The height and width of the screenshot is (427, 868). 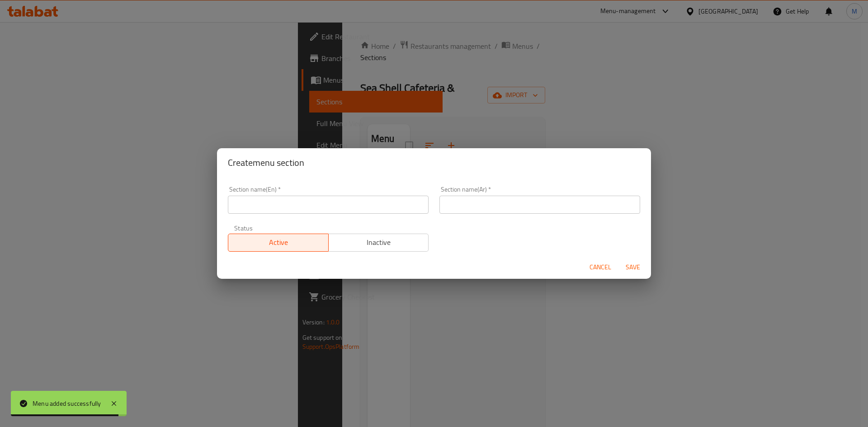 I want to click on h2: Create menu section, so click(x=434, y=163).